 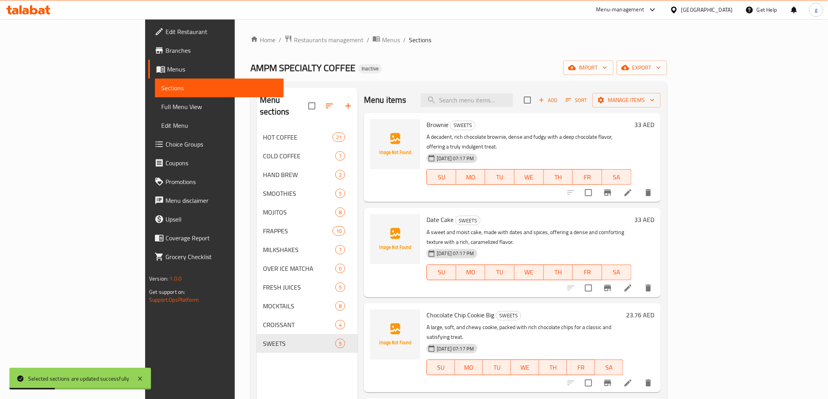 What do you see at coordinates (640, 315) in the screenshot?
I see `h6: 23.76 AED` at bounding box center [640, 315].